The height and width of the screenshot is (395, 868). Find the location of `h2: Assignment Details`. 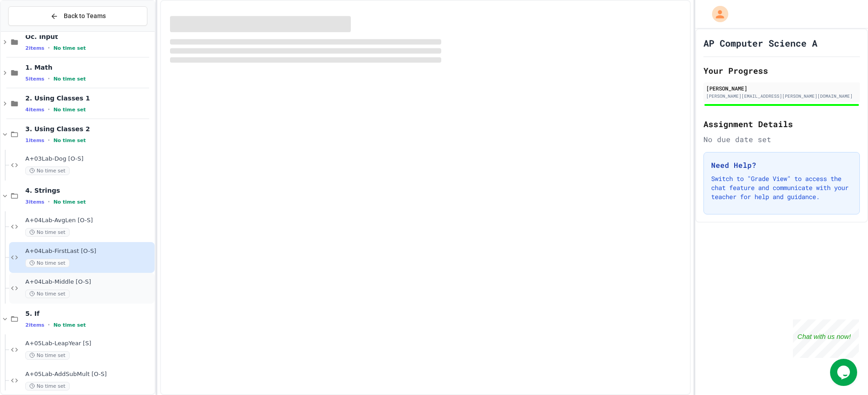

h2: Assignment Details is located at coordinates (781, 124).